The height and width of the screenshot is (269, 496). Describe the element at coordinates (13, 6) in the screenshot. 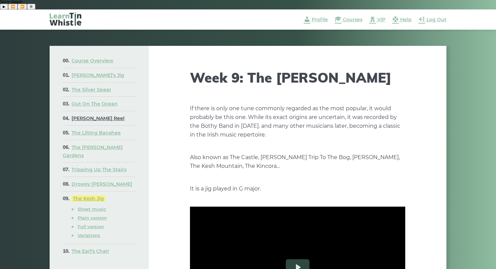

I see `button: Previous` at that location.